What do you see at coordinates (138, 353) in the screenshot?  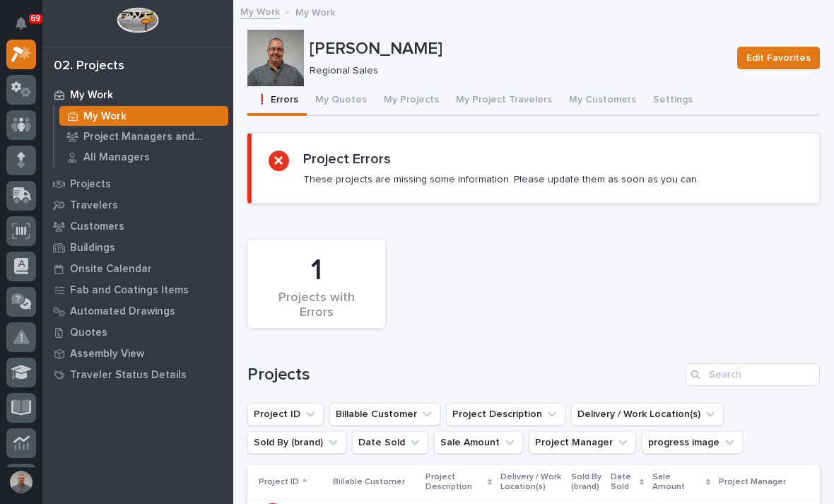 I see `a: Assembly View` at bounding box center [138, 353].